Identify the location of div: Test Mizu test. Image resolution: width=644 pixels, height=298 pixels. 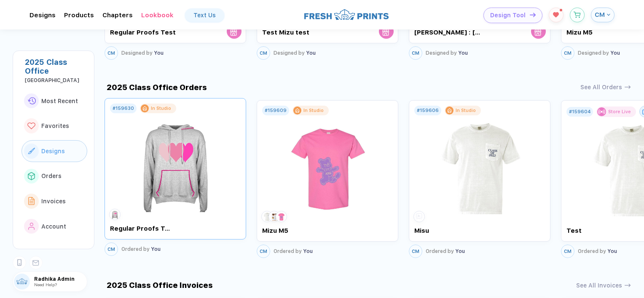
(297, 33).